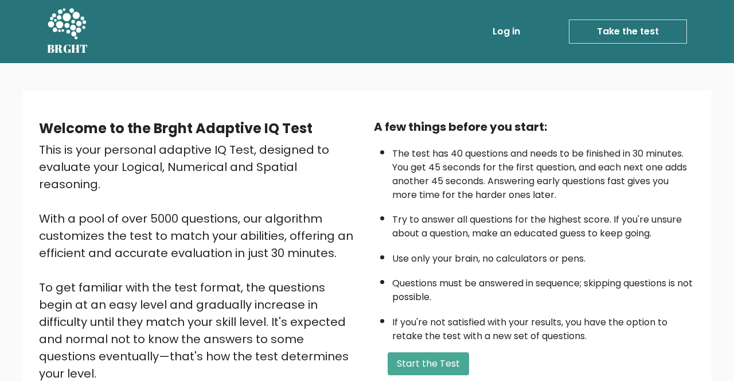  Describe the element at coordinates (544, 326) in the screenshot. I see `li: If you're not satisfied with your results, you have the option to retake the test with a new set ...` at that location.